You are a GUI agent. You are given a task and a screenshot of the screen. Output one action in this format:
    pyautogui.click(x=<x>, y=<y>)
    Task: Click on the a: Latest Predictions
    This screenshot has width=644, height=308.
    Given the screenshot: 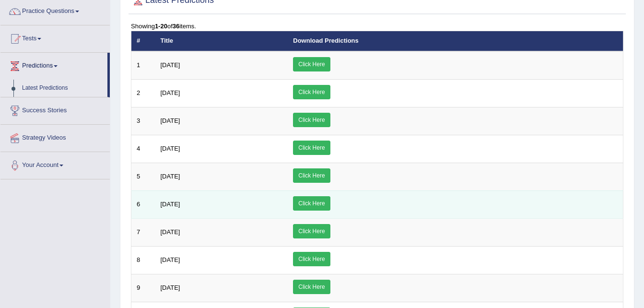 What is the action you would take?
    pyautogui.click(x=62, y=88)
    